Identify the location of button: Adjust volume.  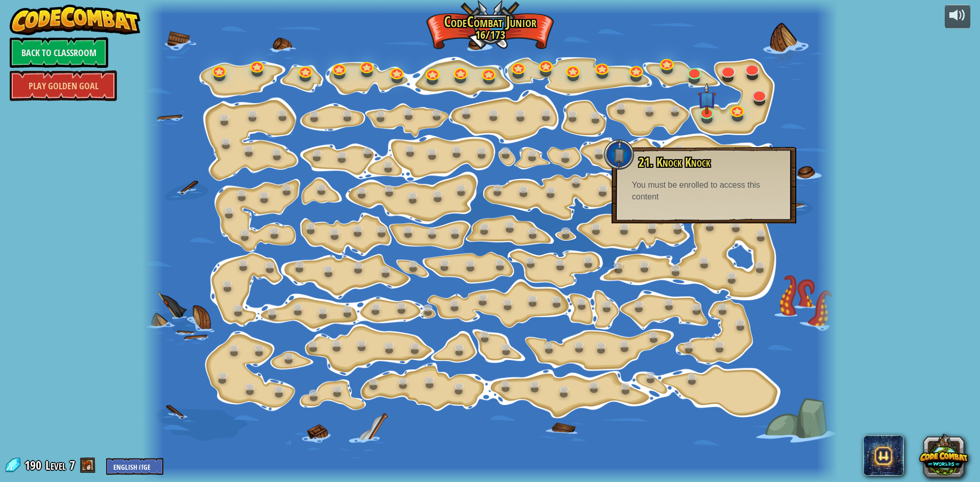
(958, 16).